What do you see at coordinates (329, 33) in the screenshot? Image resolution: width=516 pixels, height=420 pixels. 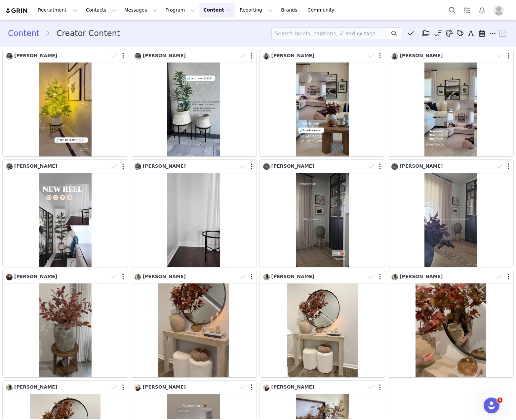 I see `input: Search labels, captions, # and @ tags` at bounding box center [329, 33].